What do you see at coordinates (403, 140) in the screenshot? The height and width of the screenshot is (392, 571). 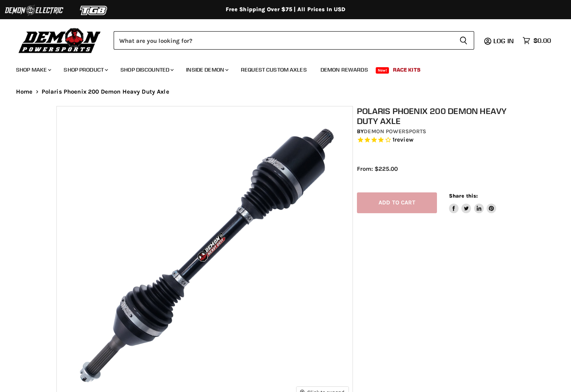 I see `span: 1 reviews` at bounding box center [403, 140].